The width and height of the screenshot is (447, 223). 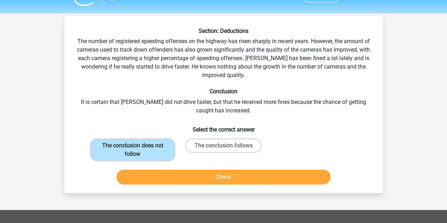 What do you see at coordinates (224, 91) in the screenshot?
I see `h6: Conclusion` at bounding box center [224, 91].